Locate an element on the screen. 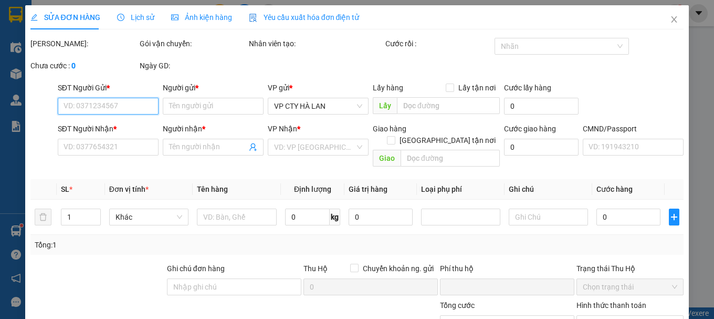 Image resolution: width=714 pixels, height=319 pixels. span: Lấy hàng is located at coordinates (388, 88).